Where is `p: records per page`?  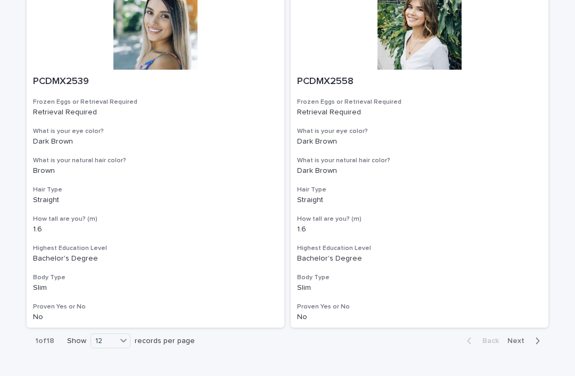
p: records per page is located at coordinates (164, 341).